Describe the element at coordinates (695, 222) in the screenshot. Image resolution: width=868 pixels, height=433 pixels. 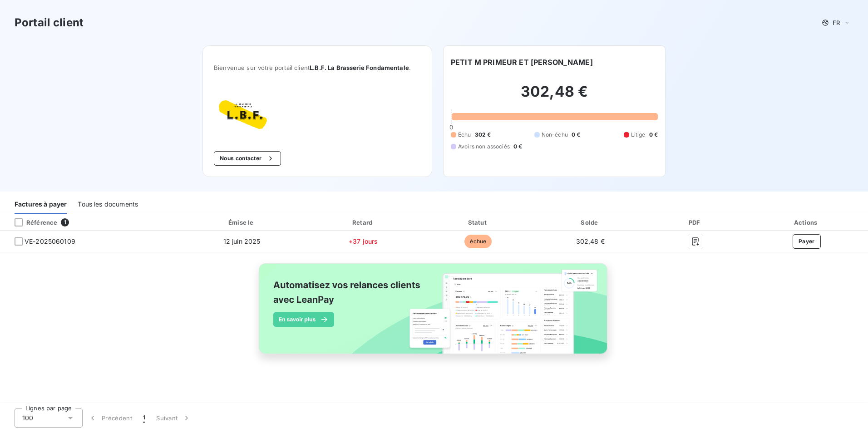
I see `div: PDF` at that location.